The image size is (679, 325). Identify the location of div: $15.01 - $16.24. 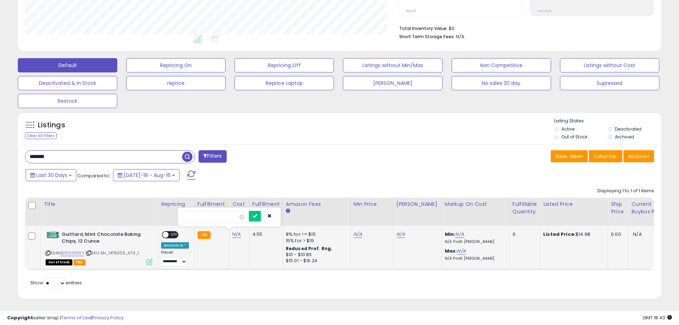
(316, 261).